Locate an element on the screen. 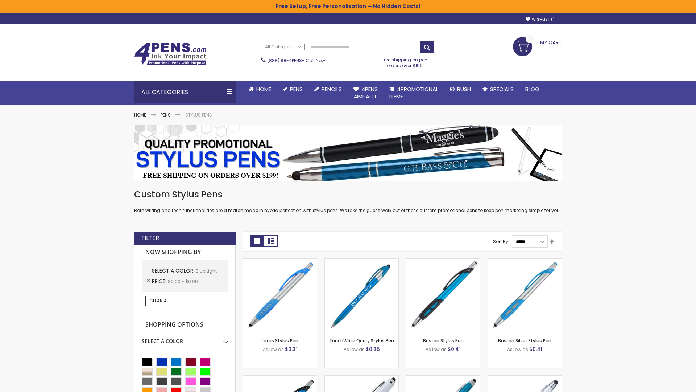 Image resolution: width=696 pixels, height=392 pixels. span: Pencils is located at coordinates (332, 89).